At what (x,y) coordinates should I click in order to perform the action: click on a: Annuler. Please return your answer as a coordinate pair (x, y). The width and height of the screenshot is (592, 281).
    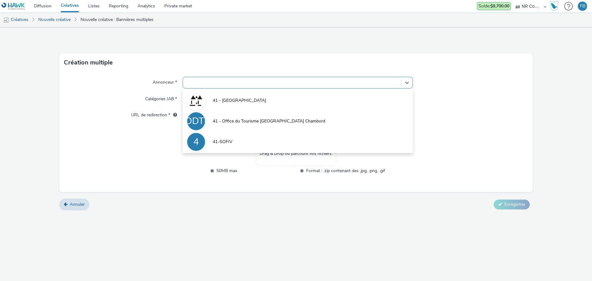
    Looking at the image, I should click on (74, 204).